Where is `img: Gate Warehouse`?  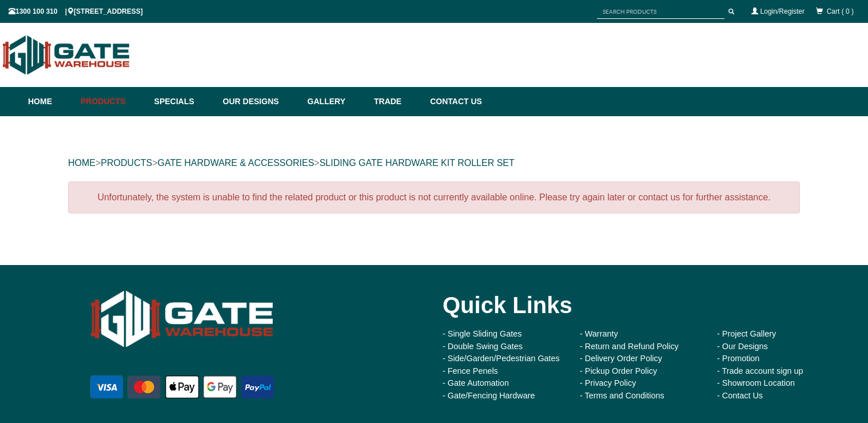 img: Gate Warehouse is located at coordinates (182, 319).